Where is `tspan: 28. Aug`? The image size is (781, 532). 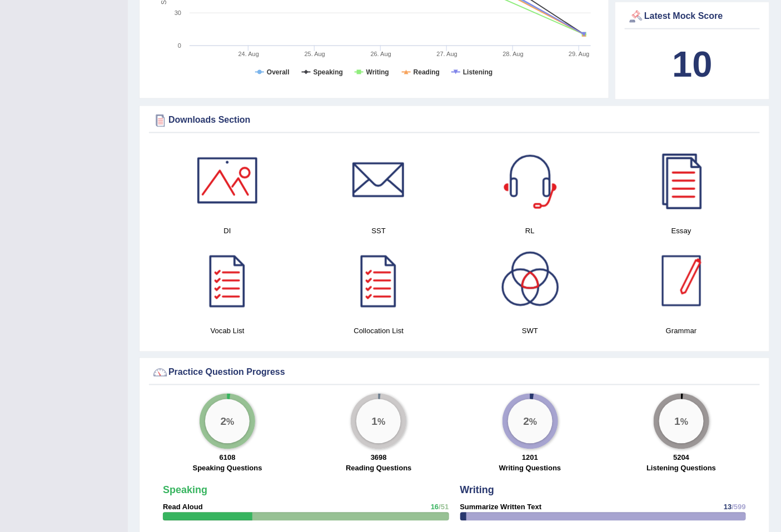
tspan: 28. Aug is located at coordinates (513, 54).